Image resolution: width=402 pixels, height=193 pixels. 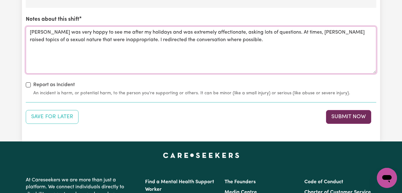 What do you see at coordinates (323, 182) in the screenshot?
I see `a: Code of Conduct` at bounding box center [323, 182].